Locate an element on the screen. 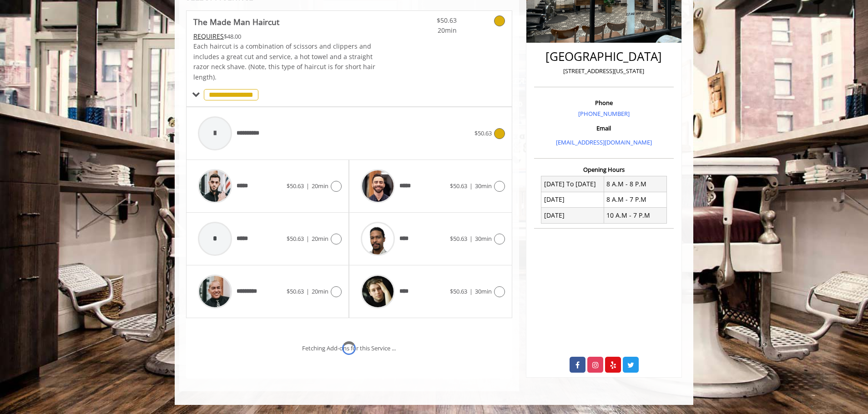 The image size is (868, 414). div: $48.00 is located at coordinates (285, 36).